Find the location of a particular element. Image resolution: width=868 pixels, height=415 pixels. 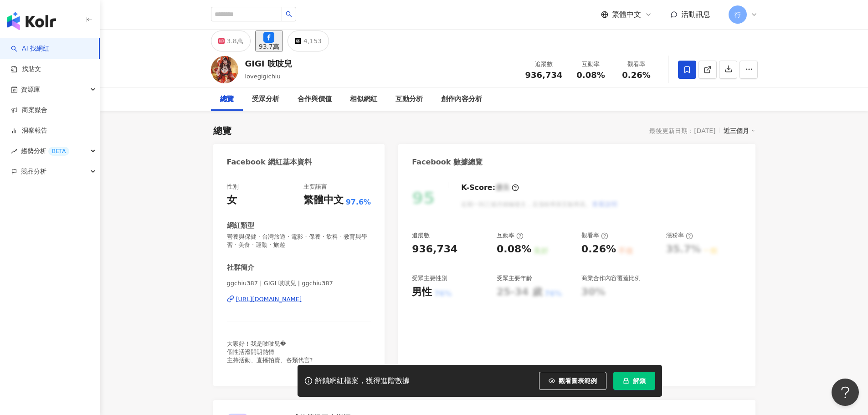

button: 4,153 is located at coordinates (308, 41).